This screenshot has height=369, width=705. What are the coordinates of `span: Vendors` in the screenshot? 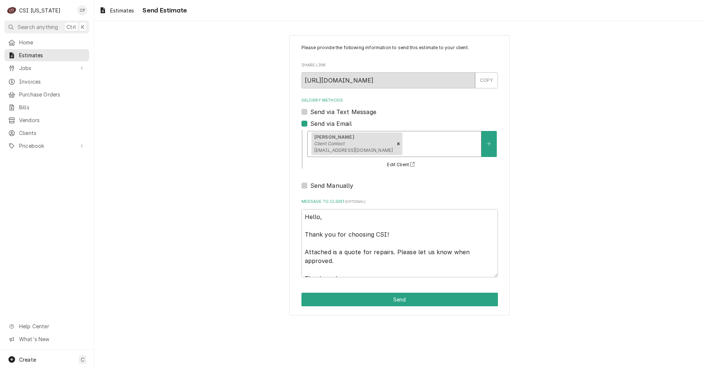 It's located at (52, 120).